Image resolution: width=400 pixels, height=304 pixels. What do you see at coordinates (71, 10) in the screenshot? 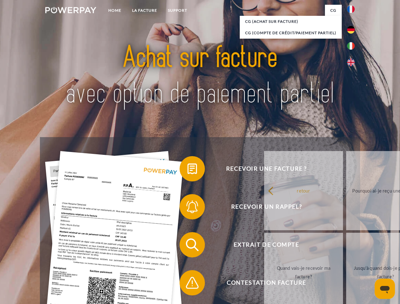
I see `img: logo-powerpay-white.svg` at bounding box center [71, 10].